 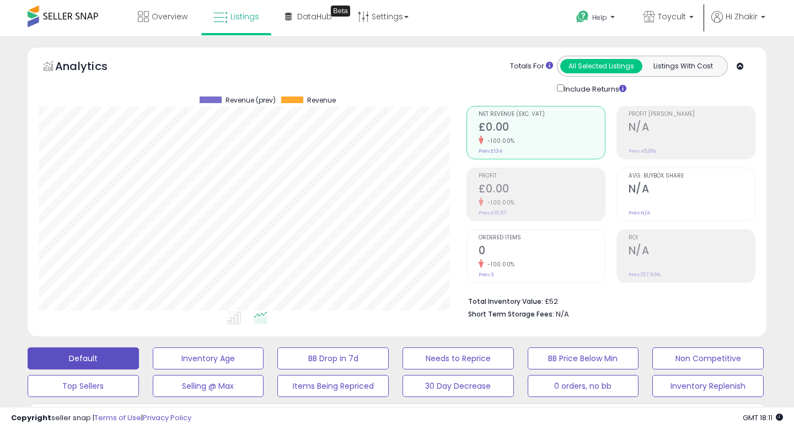 What do you see at coordinates (607, 300) in the screenshot?
I see `li: £52` at bounding box center [607, 300].